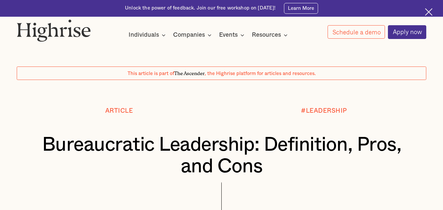  What do you see at coordinates (119, 111) in the screenshot?
I see `div: Article` at bounding box center [119, 111].